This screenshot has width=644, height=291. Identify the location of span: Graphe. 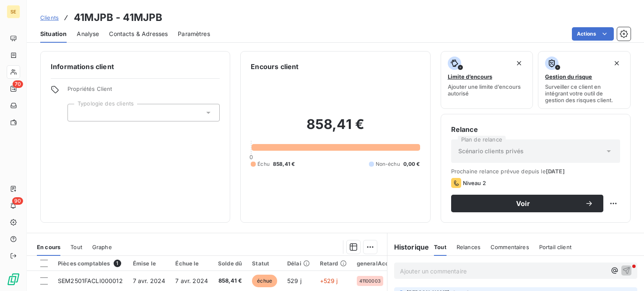
(102, 247).